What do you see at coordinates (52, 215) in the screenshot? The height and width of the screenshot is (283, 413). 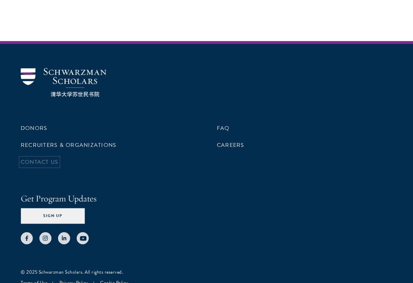 I see `button: Sign Up` at bounding box center [52, 215].